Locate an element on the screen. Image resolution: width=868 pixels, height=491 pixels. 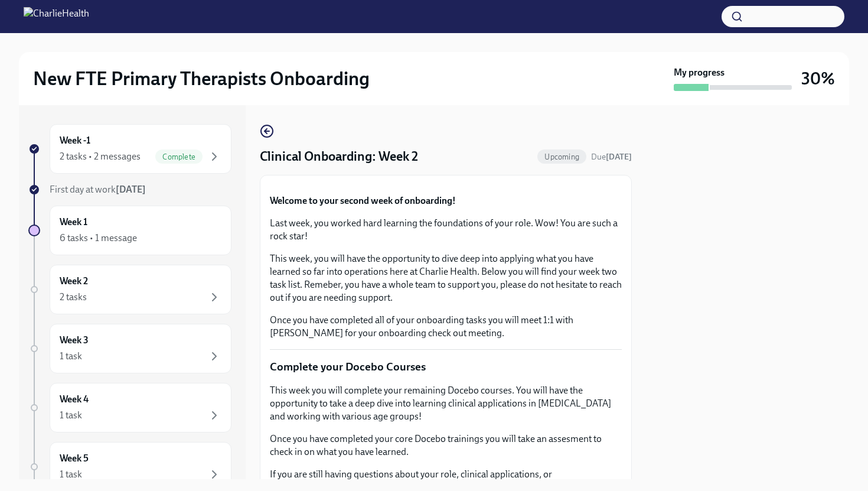
span: Due is located at coordinates (611, 157).